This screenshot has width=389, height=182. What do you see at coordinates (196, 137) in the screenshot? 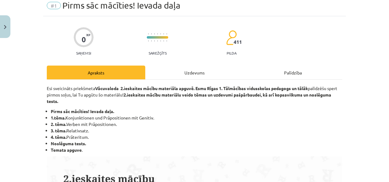
I see `li: Präteritum.` at bounding box center [196, 137].